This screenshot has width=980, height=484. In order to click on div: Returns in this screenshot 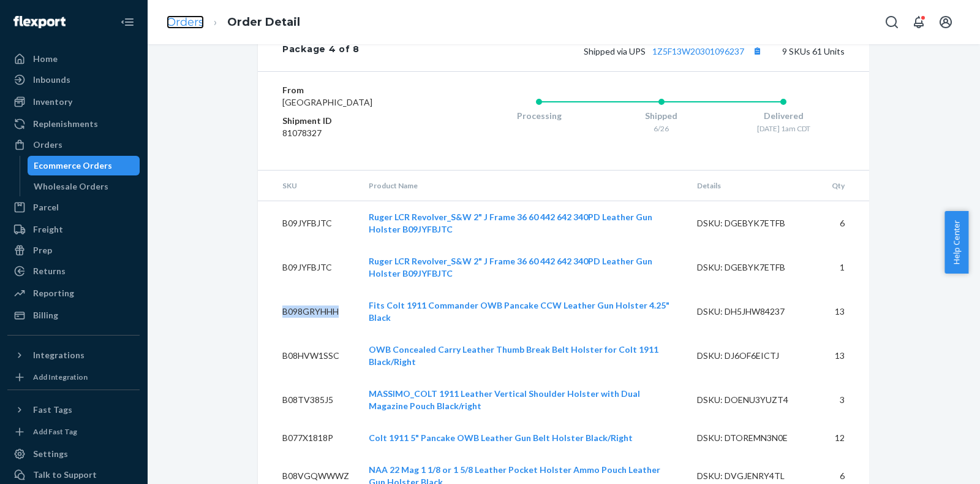, I will do `click(49, 271)`.